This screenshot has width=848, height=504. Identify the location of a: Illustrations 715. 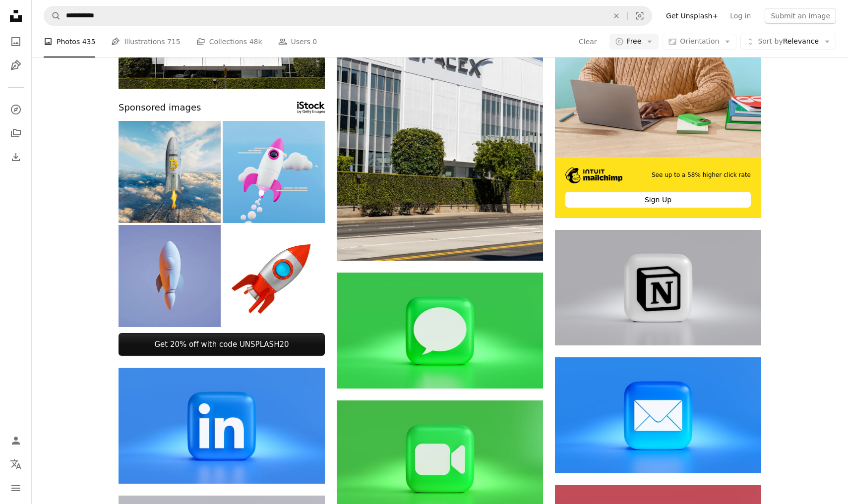
(145, 41).